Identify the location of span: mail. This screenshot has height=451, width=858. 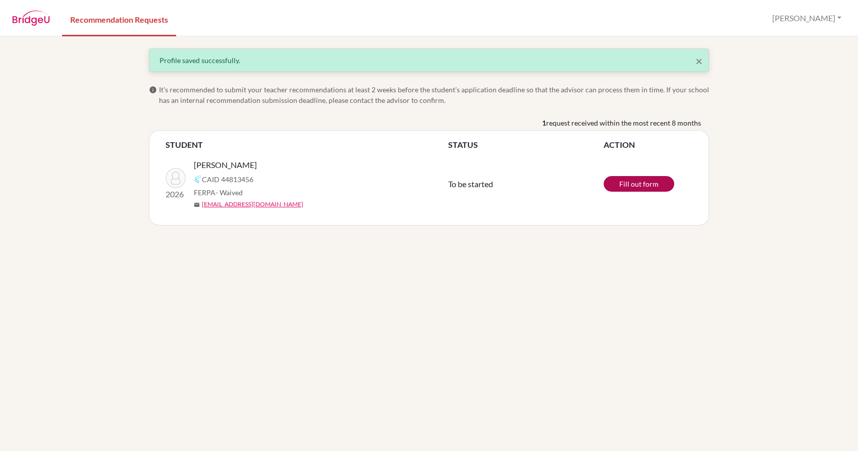
(197, 205).